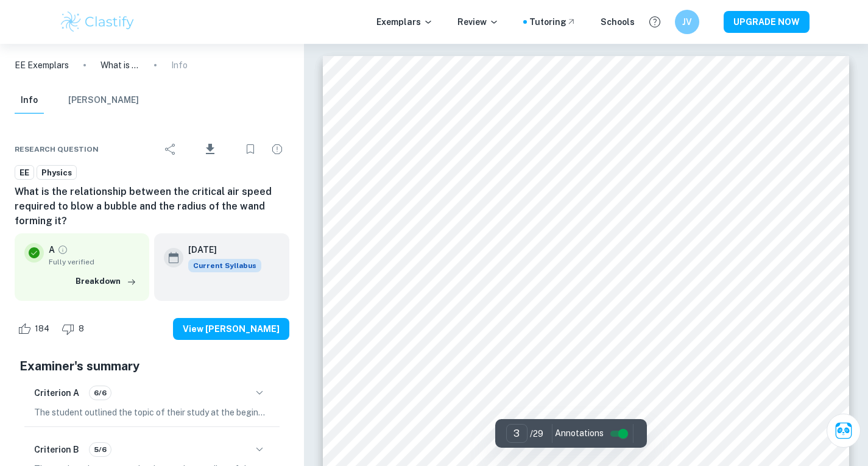  What do you see at coordinates (57, 173) in the screenshot?
I see `a: Physics` at bounding box center [57, 173].